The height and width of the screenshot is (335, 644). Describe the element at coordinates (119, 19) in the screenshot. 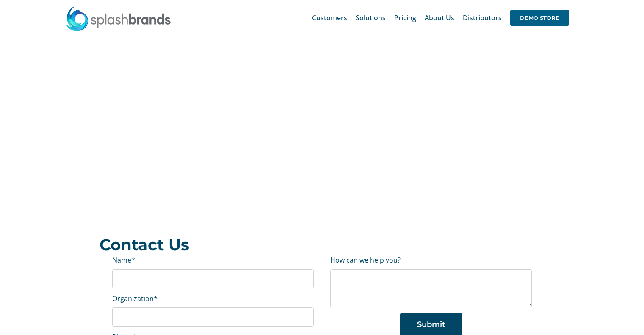

I see `img: SplashBrands.com Logo` at that location.